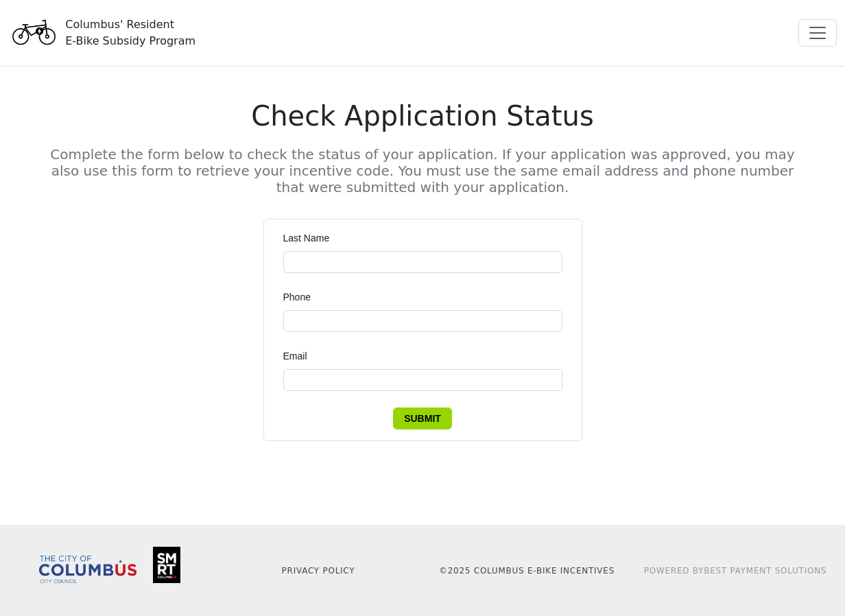  What do you see at coordinates (423, 380) in the screenshot?
I see `input: Email` at bounding box center [423, 380].